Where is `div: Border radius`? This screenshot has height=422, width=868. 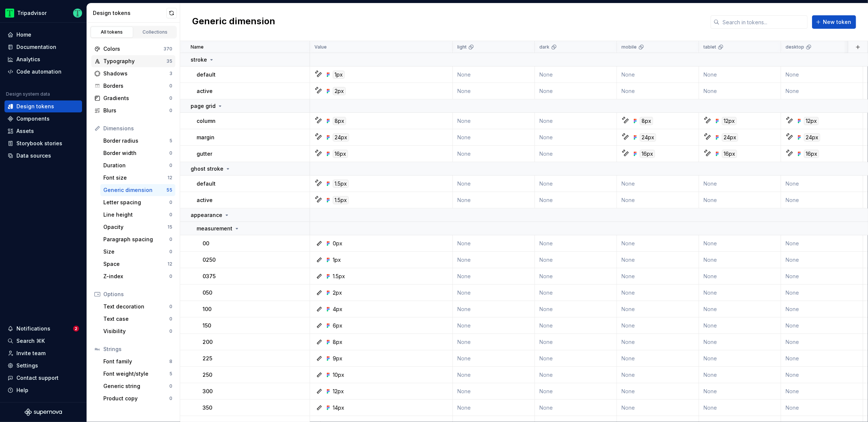
div: Border radius is located at coordinates (136, 140).